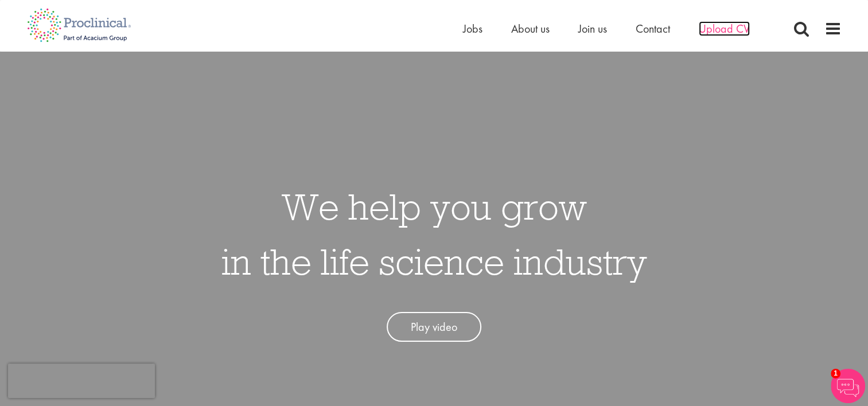 This screenshot has height=406, width=868. Describe the element at coordinates (593, 29) in the screenshot. I see `span: Join us` at that location.